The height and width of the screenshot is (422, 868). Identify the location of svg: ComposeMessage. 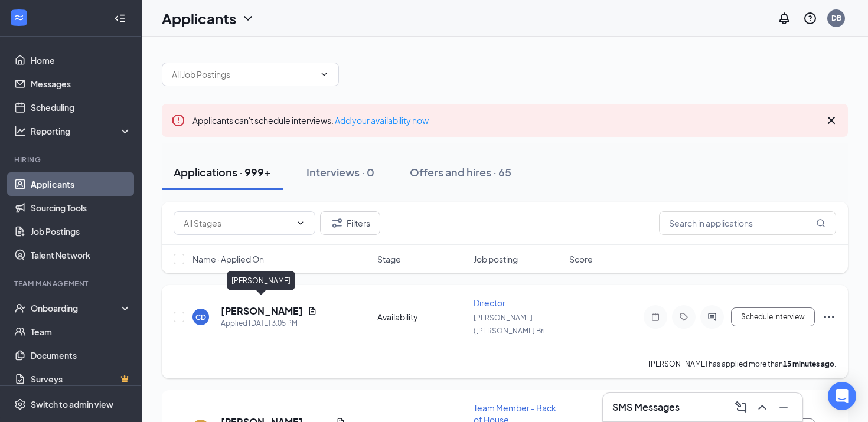
(741, 407).